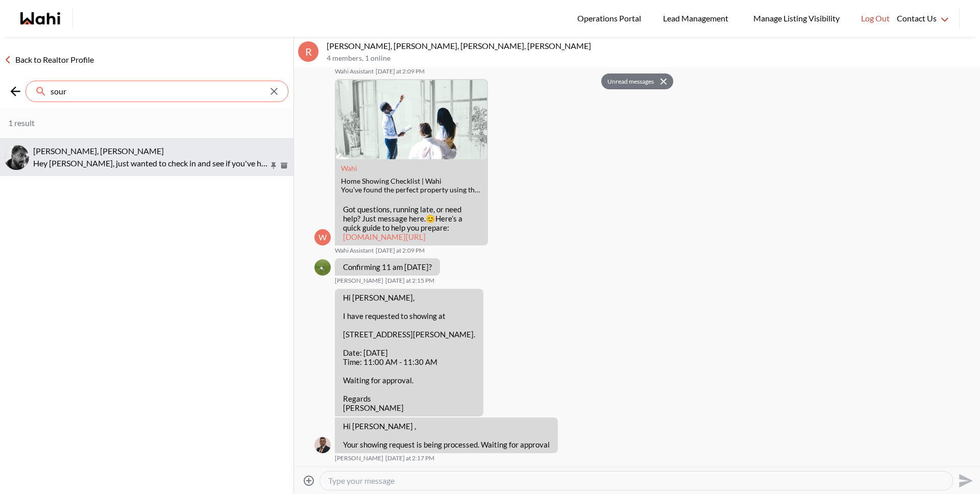 This screenshot has height=494, width=980. I want to click on p: Got questions, running late, or need help? Just message here. Here’s a quick guide to help you pr..., so click(412, 223).